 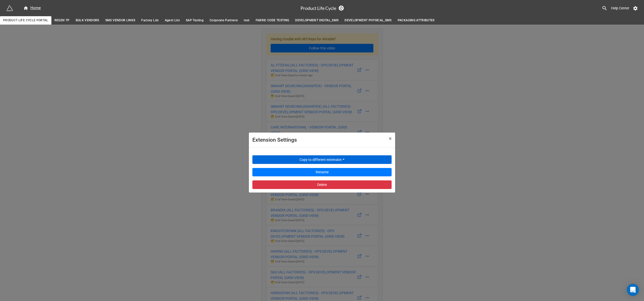 I want to click on div: Extension Settings, so click(x=315, y=140).